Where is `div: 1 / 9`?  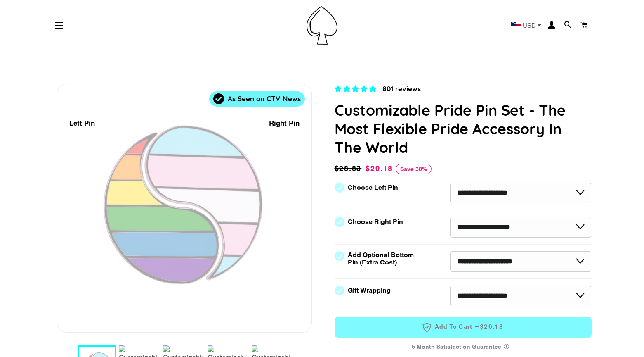 div: 1 / 9 is located at coordinates (185, 208).